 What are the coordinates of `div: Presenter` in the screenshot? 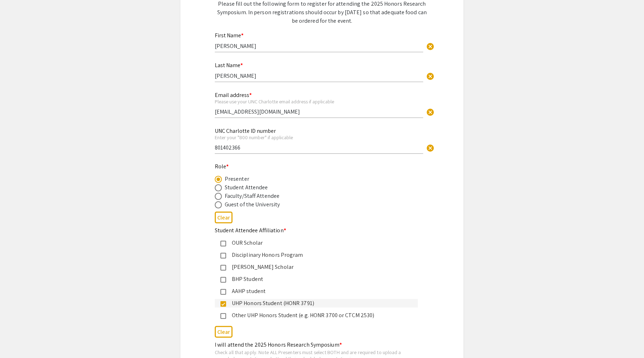 It's located at (237, 179).